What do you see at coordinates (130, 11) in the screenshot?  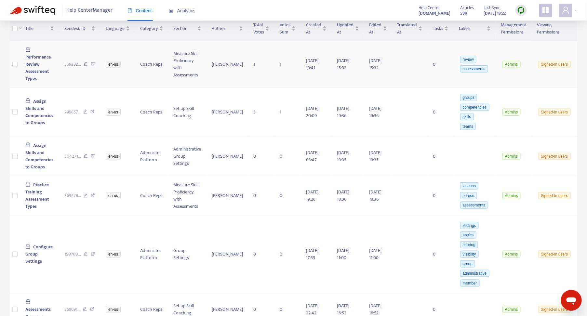 I see `span: book` at bounding box center [130, 11].